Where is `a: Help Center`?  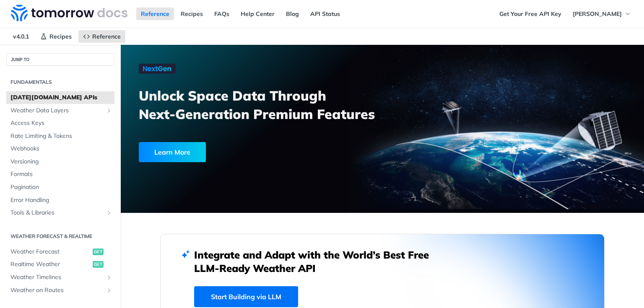 a: Help Center is located at coordinates (258, 14).